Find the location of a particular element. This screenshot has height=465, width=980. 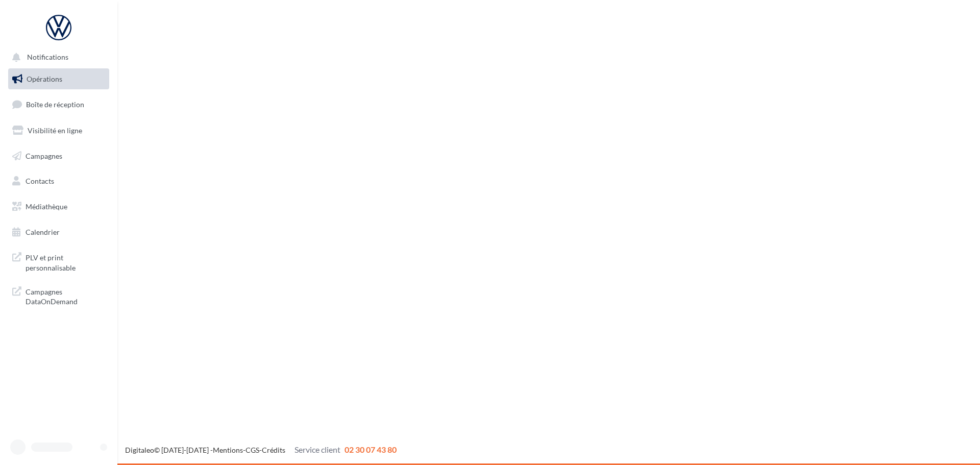

span: Calendrier is located at coordinates (43, 232).